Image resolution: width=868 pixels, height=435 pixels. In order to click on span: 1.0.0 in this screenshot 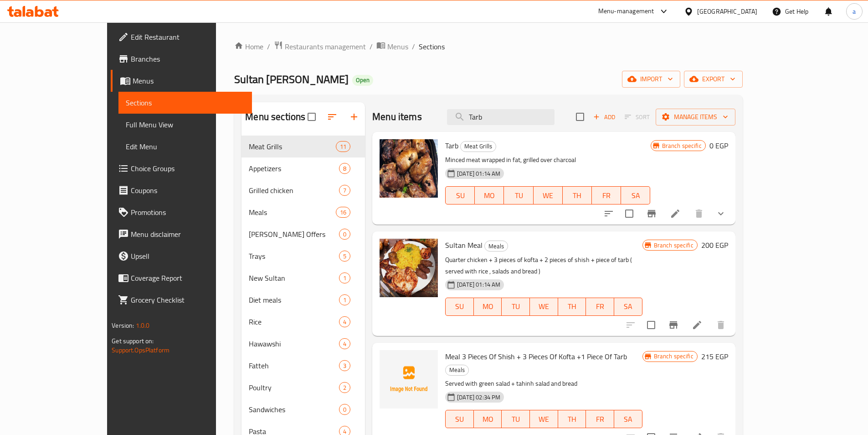, I will do `click(143, 325)`.